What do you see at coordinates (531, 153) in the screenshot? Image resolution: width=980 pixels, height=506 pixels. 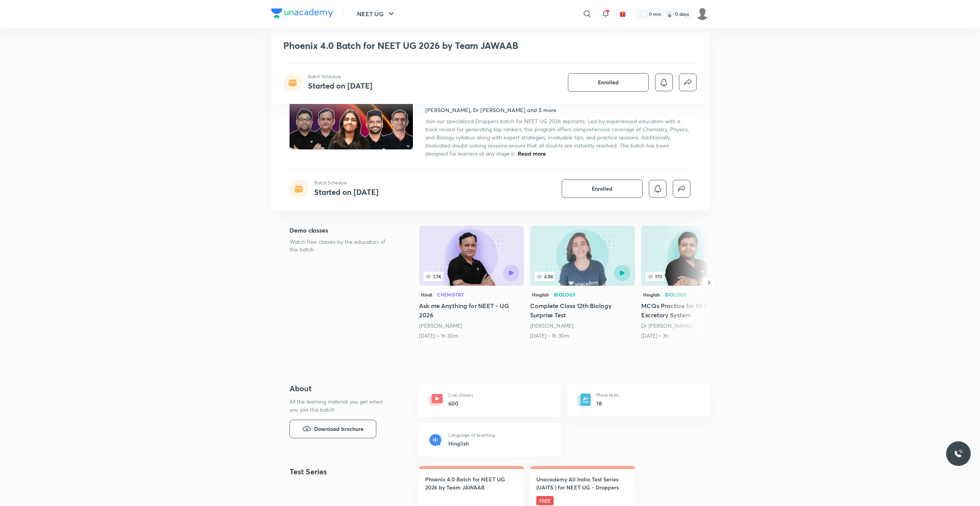 I see `span: Read more` at bounding box center [531, 153].